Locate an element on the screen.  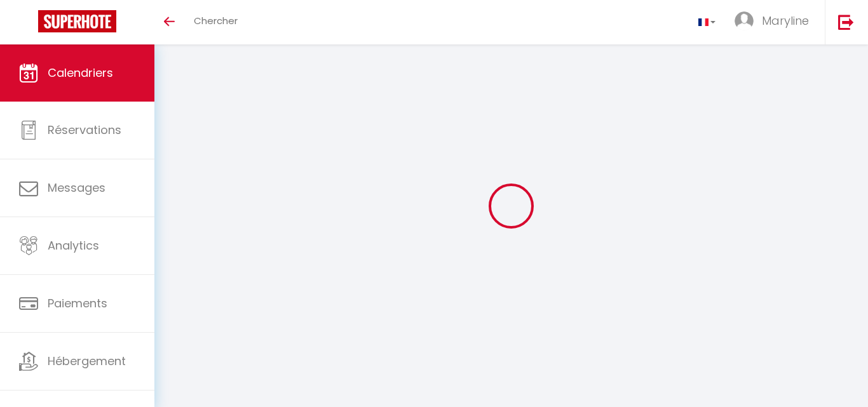
img: Super Booking is located at coordinates (77, 21).